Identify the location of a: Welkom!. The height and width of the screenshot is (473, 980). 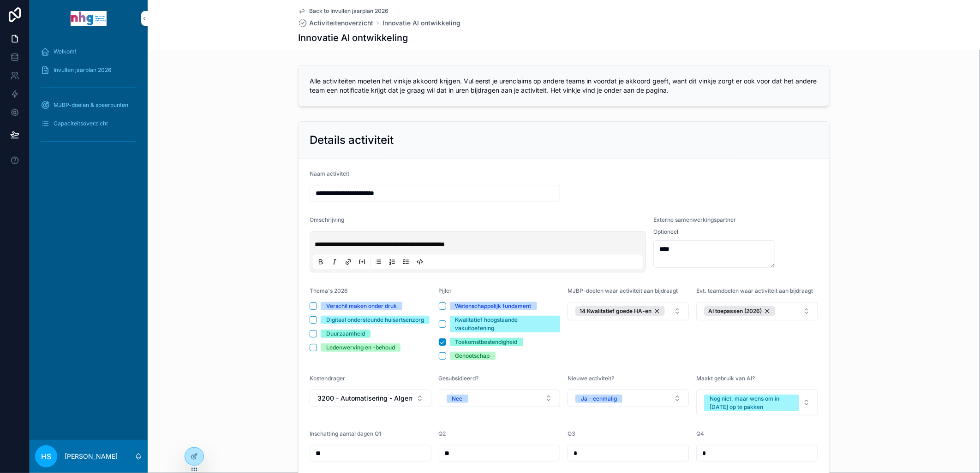
(89, 52).